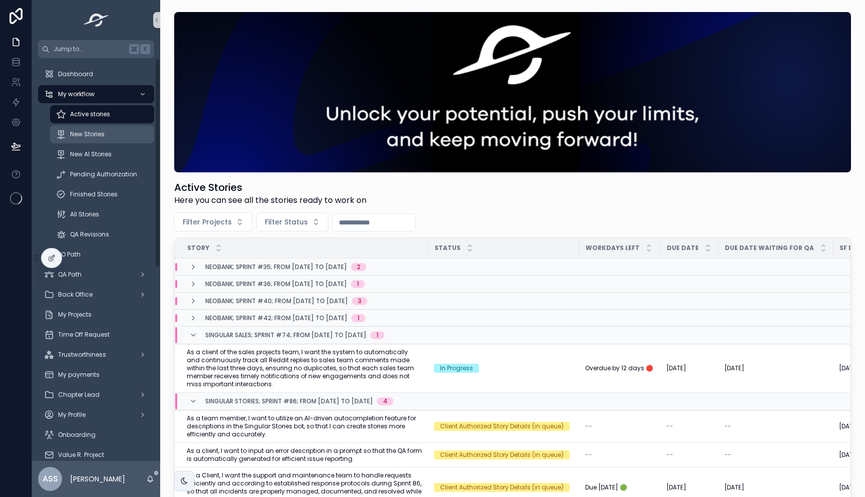  I want to click on a: PO Path, so click(96, 254).